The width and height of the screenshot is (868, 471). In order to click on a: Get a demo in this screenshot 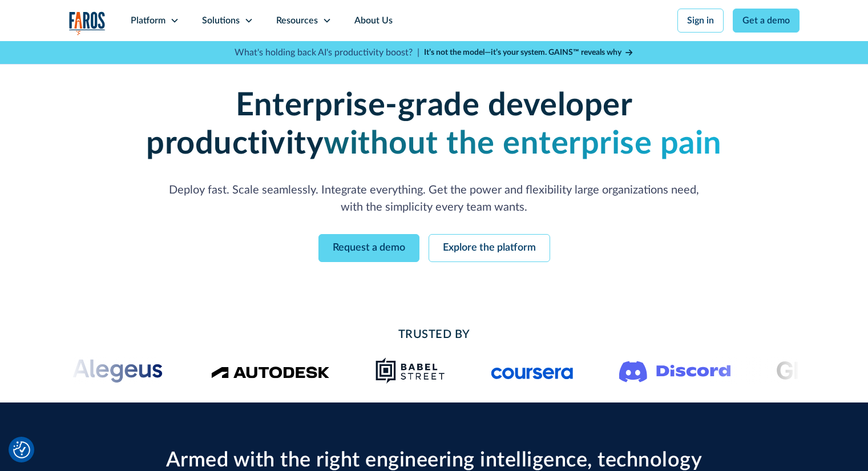, I will do `click(766, 20)`.